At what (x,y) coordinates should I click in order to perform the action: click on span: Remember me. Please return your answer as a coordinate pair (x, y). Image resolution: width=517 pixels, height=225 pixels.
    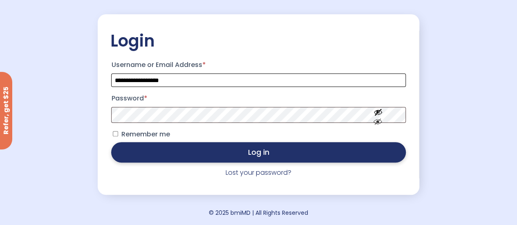
    Looking at the image, I should click on (145, 134).